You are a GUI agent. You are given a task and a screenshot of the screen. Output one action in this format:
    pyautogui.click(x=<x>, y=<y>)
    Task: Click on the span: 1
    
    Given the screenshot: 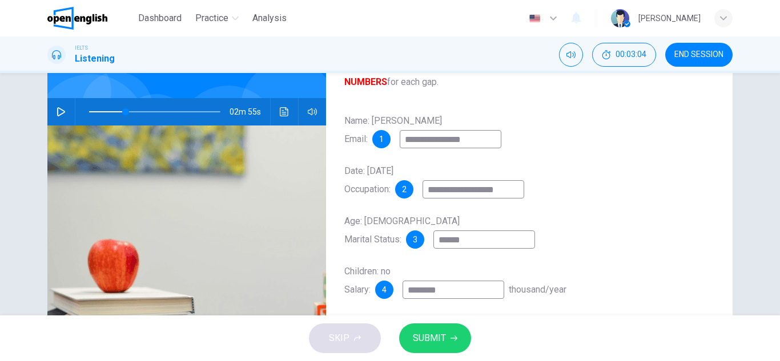 What is the action you would take?
    pyautogui.click(x=381, y=139)
    